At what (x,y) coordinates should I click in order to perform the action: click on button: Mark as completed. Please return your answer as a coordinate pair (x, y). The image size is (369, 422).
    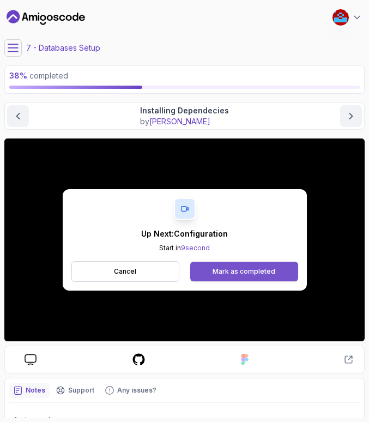
    Looking at the image, I should click on (244, 271).